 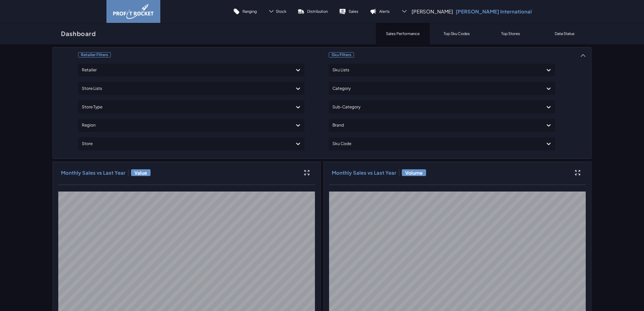 I want to click on span: Sku Filters, so click(x=341, y=55).